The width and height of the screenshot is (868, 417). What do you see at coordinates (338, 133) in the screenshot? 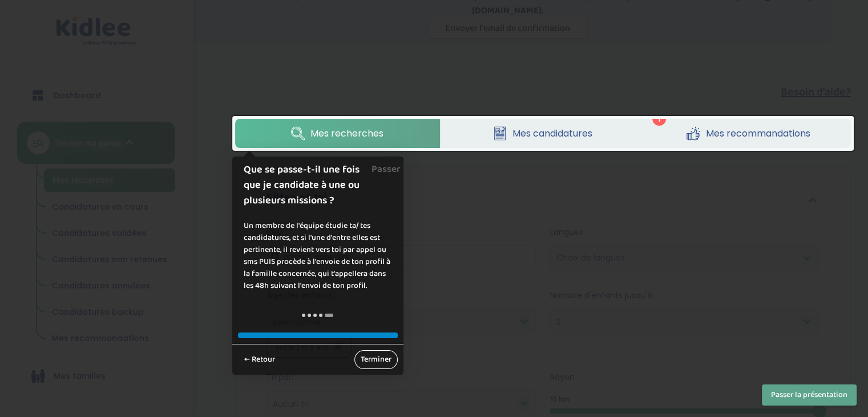
I see `a: Mes recherches` at bounding box center [338, 133].